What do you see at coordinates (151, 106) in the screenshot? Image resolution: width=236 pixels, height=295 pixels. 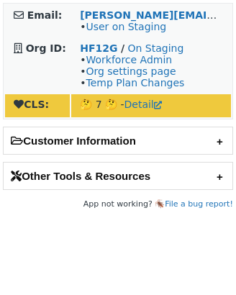 I see `td: 🤔 7 🤔 -` at bounding box center [151, 106].